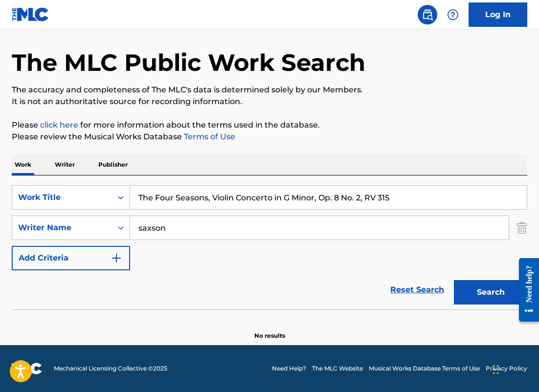  Describe the element at coordinates (498, 14) in the screenshot. I see `a: Log In` at that location.